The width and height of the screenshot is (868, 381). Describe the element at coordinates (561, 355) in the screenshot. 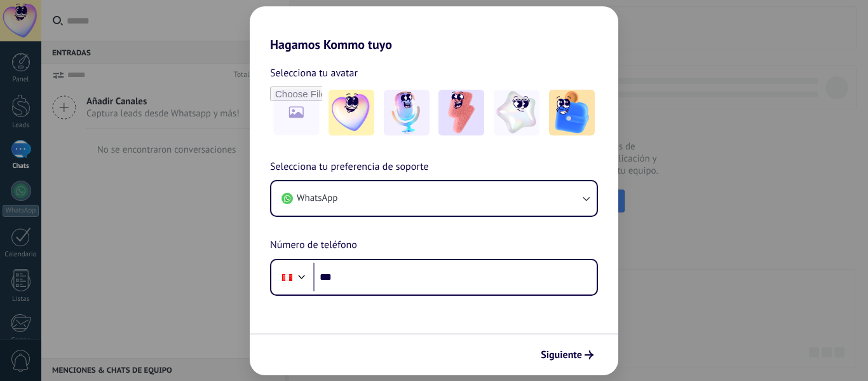

I see `span: Siguiente` at that location.